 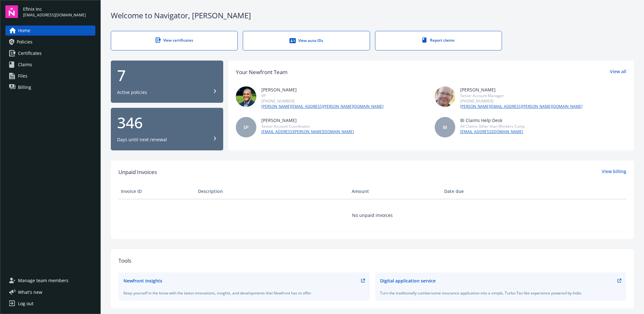 I want to click on span: Billing, so click(x=25, y=88).